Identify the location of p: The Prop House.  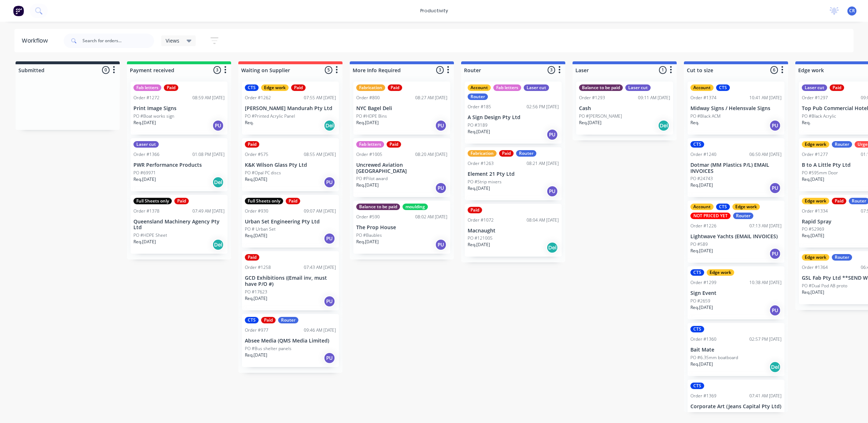
(402, 227).